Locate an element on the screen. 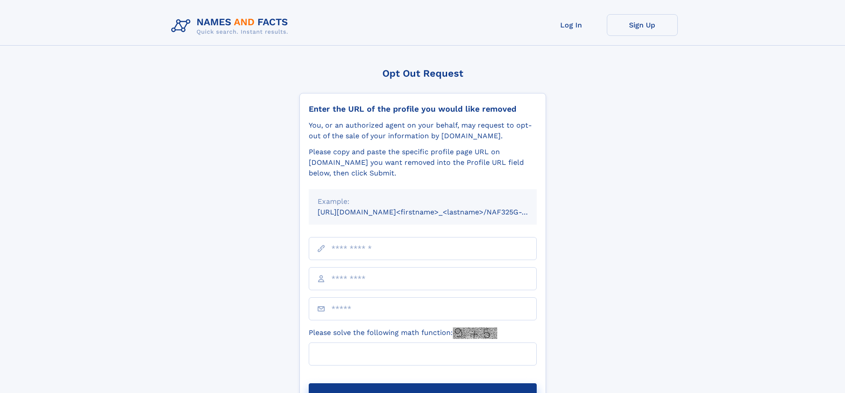 This screenshot has width=845, height=393. img: Logo Names and Facts is located at coordinates (231, 26).